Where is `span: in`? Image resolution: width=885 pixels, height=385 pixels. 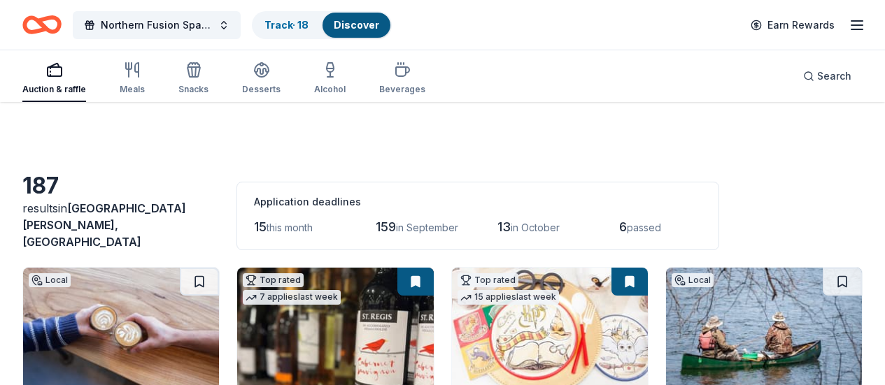 span: in is located at coordinates (104, 225).